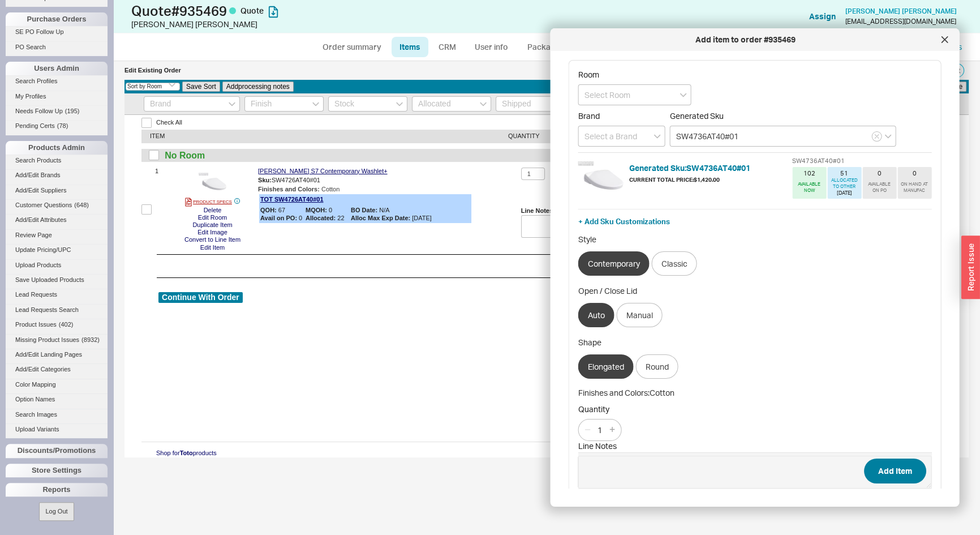 The width and height of the screenshot is (980, 535). I want to click on input: Allocated, so click(452, 103).